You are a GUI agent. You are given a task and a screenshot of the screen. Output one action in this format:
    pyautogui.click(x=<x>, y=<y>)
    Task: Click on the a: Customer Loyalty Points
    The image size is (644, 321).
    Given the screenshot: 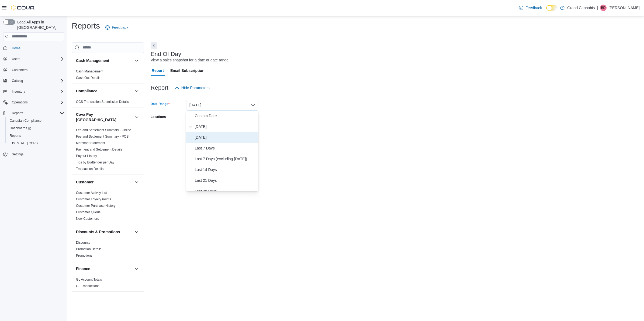 What is the action you would take?
    pyautogui.click(x=94, y=199)
    